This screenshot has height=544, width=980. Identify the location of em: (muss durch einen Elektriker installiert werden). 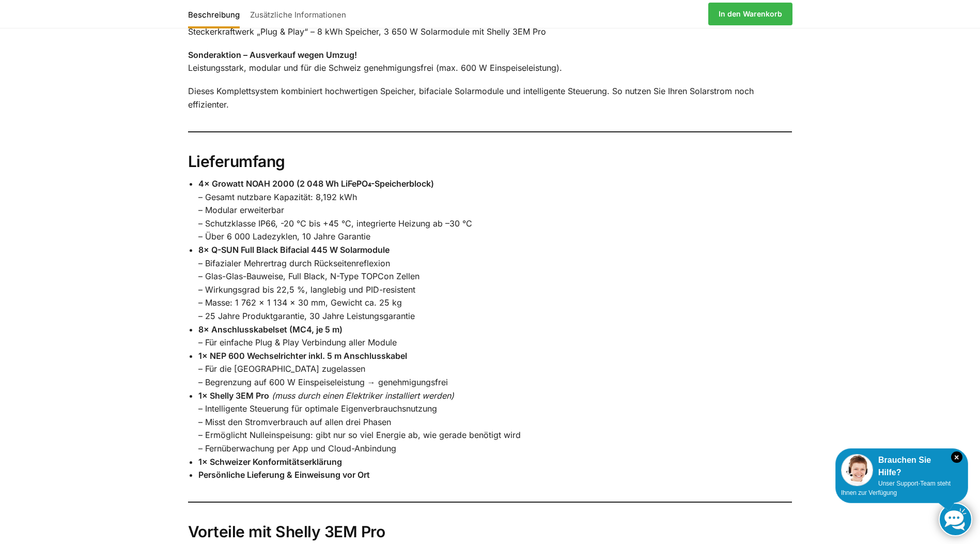
(363, 396).